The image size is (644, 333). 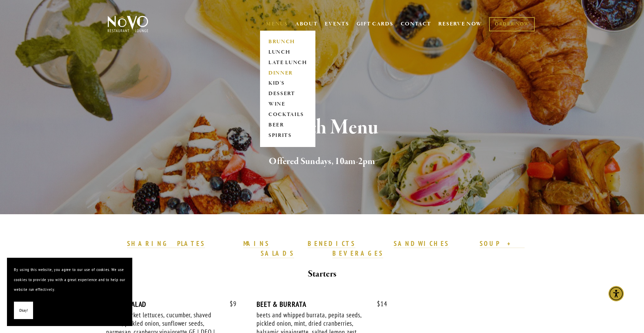 What do you see at coordinates (322, 127) in the screenshot?
I see `h1: Brunch Menu` at bounding box center [322, 127].